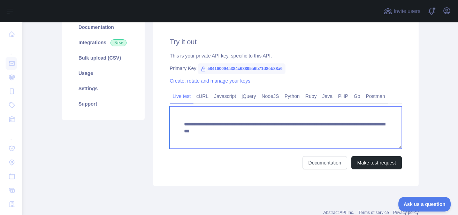 The height and width of the screenshot is (215, 458). I want to click on a: NodeJS, so click(270, 96).